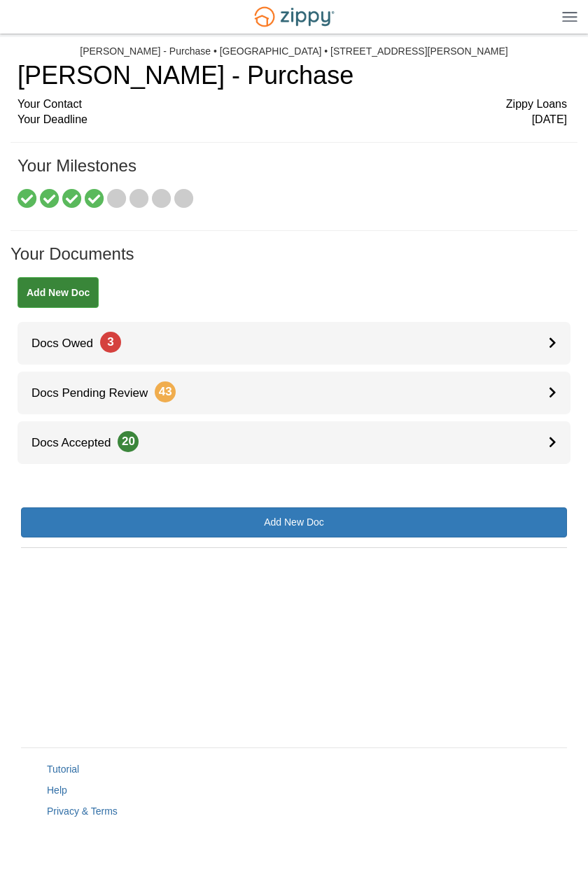  Describe the element at coordinates (77, 442) in the screenshot. I see `span: Docs Accepted` at that location.